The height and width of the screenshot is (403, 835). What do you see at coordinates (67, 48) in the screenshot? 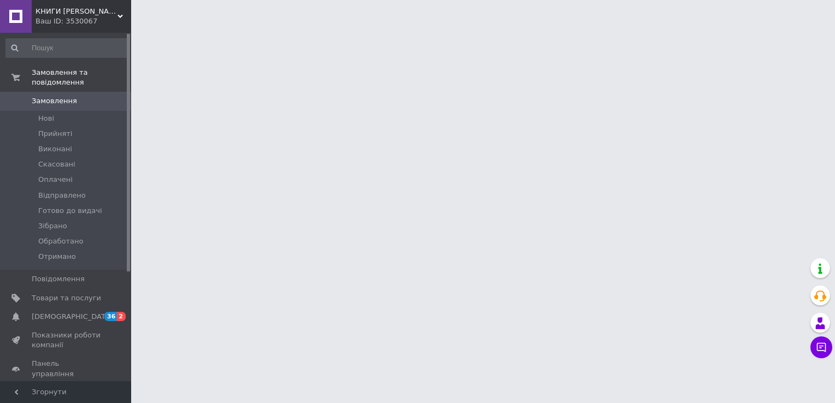
I see `input: Пошук` at bounding box center [67, 48].